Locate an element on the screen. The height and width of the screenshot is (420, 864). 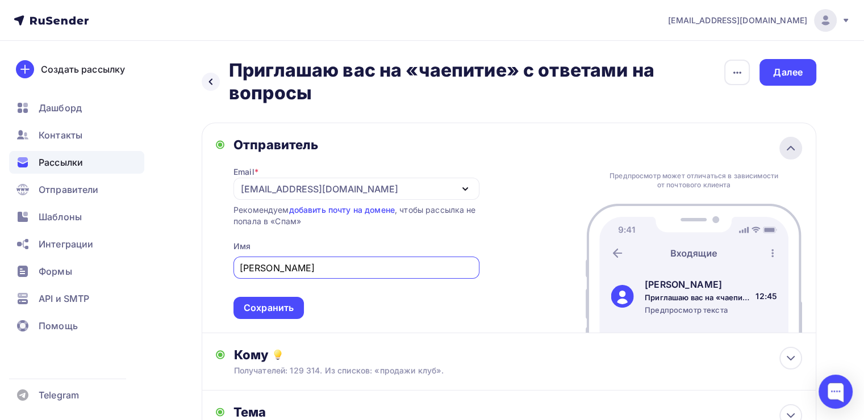
span: Telegram is located at coordinates (59, 395).